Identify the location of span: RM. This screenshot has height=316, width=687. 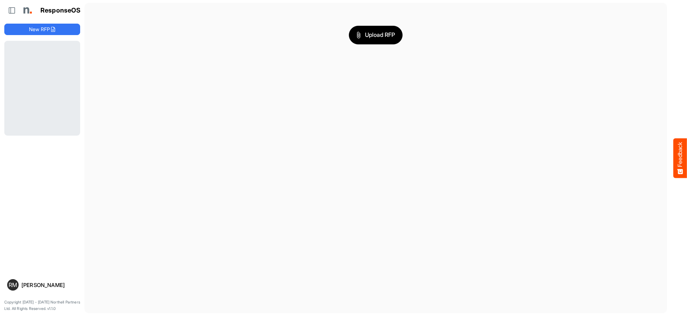
(13, 285).